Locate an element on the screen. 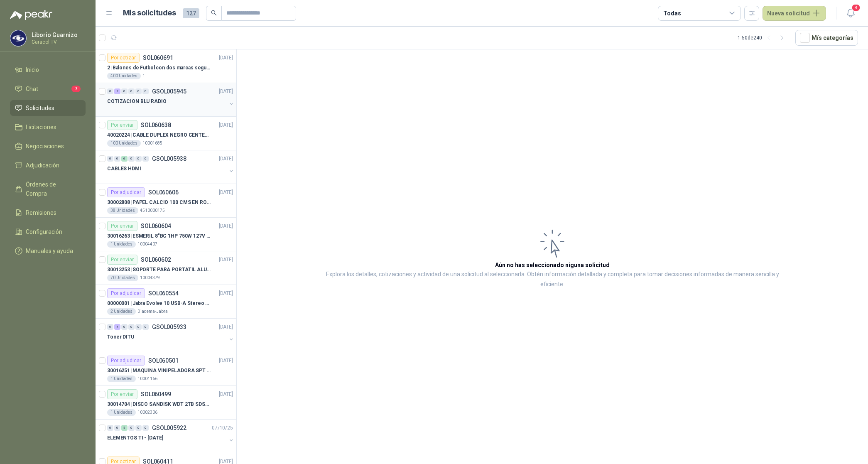 This screenshot has height=464, width=868. div: 2 is located at coordinates (117, 92).